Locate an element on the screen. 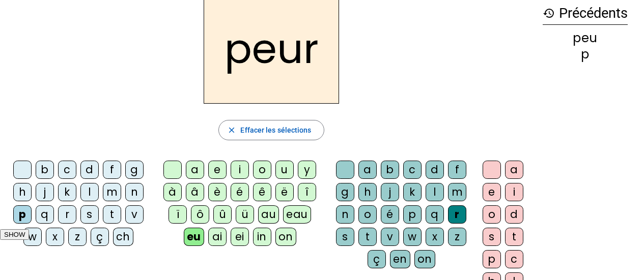  div: eu is located at coordinates (194, 237).